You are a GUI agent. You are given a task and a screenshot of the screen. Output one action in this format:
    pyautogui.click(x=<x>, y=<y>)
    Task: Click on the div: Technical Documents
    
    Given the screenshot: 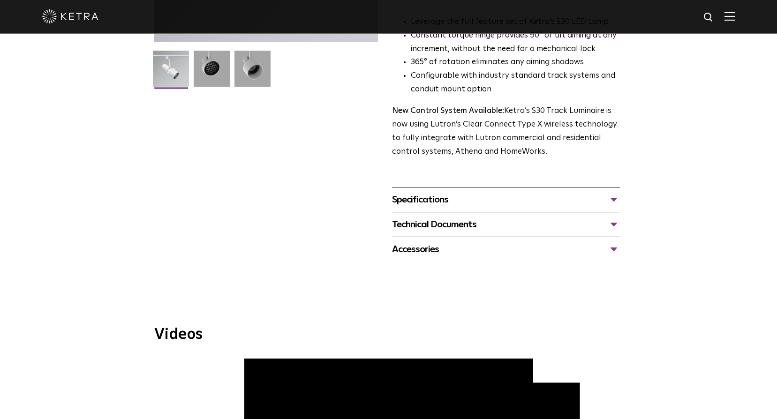 What is the action you would take?
    pyautogui.click(x=506, y=225)
    